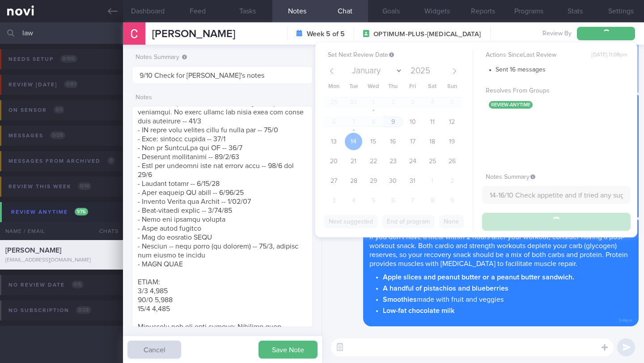 The height and width of the screenshot is (363, 644). What do you see at coordinates (556, 55) in the screenshot?
I see `label: Actions Since Last Review` at bounding box center [556, 55].